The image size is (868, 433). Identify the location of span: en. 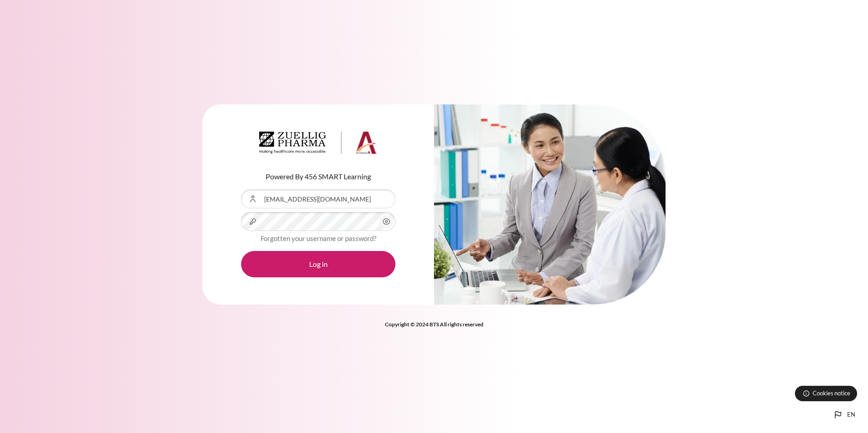
(852, 415).